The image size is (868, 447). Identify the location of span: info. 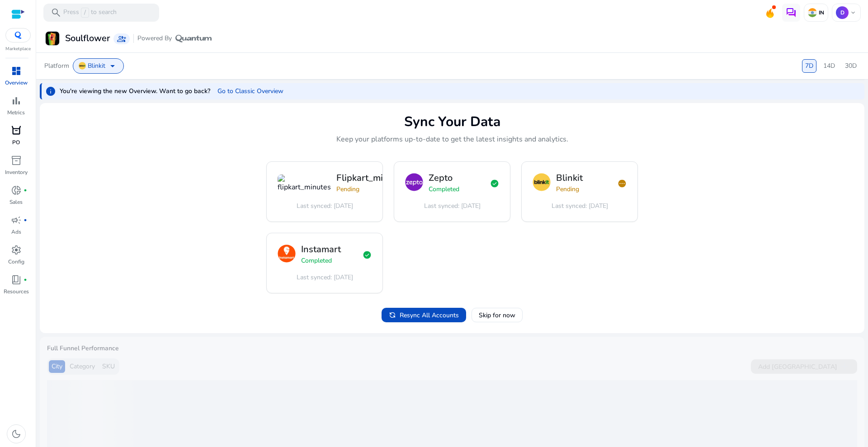
(51, 92).